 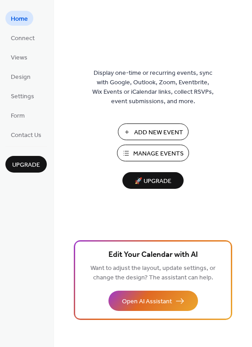 I want to click on button: Add New Event, so click(x=153, y=131).